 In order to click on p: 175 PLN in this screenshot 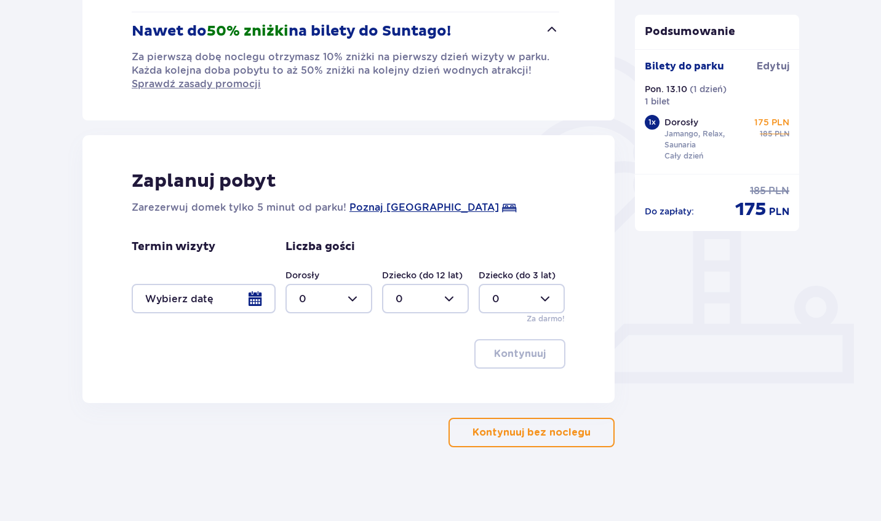, I will do `click(771, 122)`.